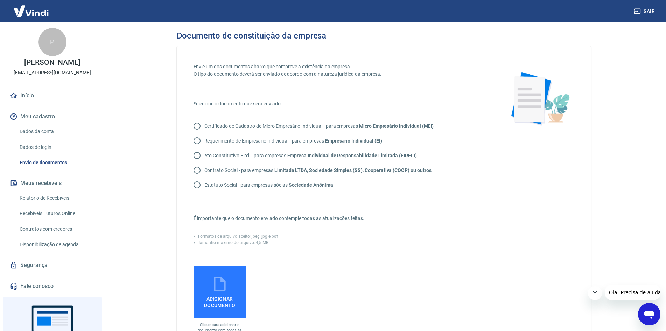 The image size is (666, 331). Describe the element at coordinates (311, 155) in the screenshot. I see `p: Ato Constitutivo Eireli - para empresas` at that location.